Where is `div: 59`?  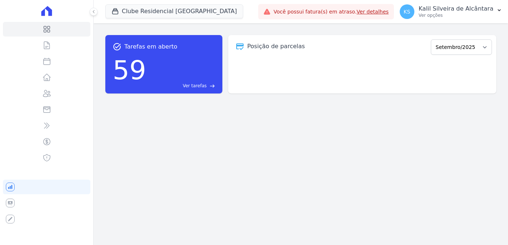 div: 59 is located at coordinates (129, 70).